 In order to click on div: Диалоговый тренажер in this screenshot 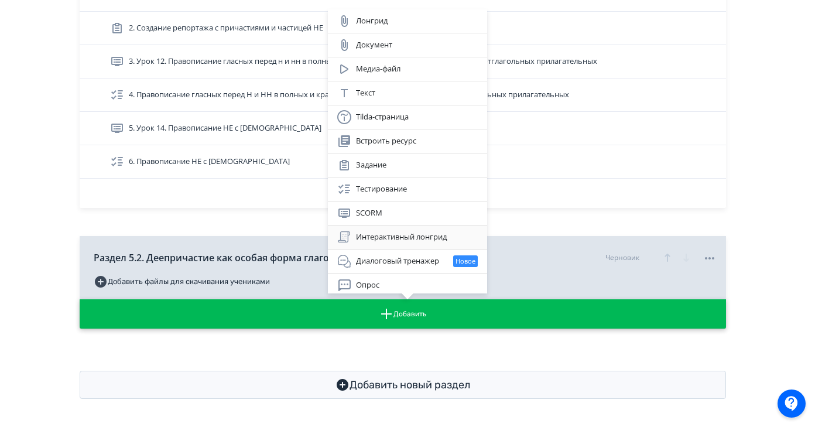, I will do `click(407, 261)`.